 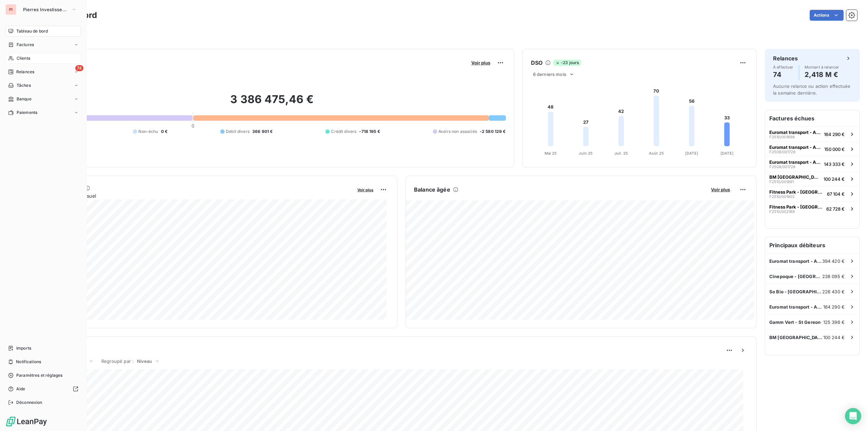 I want to click on span: -2 580 129 €, so click(x=493, y=132).